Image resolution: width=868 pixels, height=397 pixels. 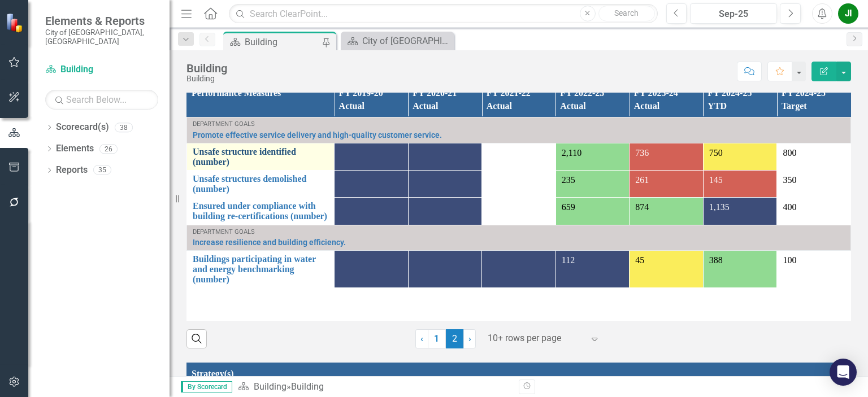 I want to click on a: Elements, so click(x=74, y=149).